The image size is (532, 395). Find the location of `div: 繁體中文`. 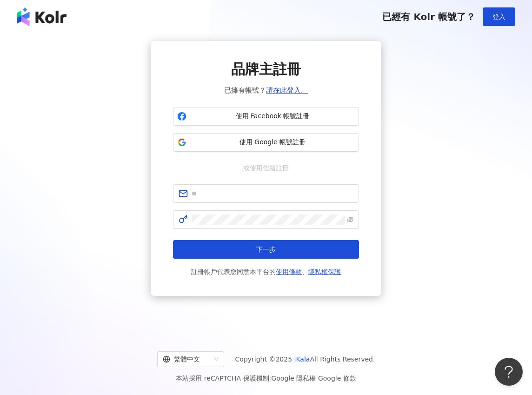

div: 繁體中文 is located at coordinates (186, 359).